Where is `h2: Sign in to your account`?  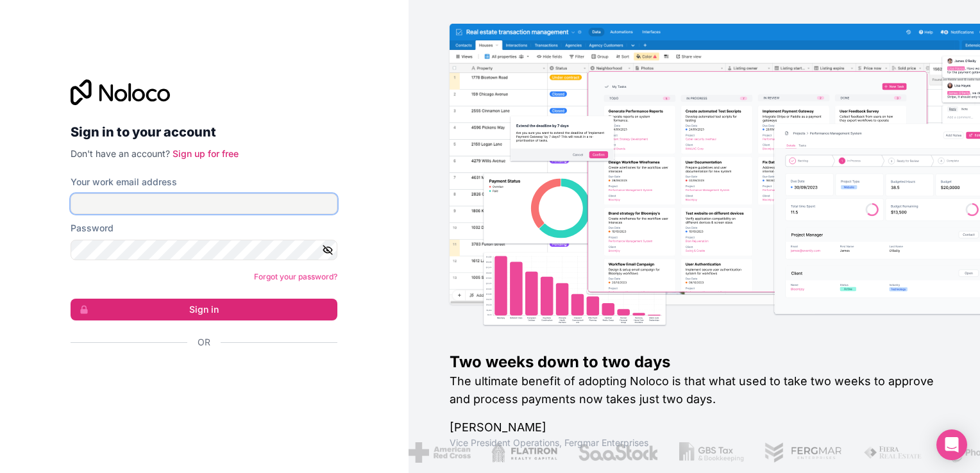 h2: Sign in to your account is located at coordinates (204, 132).